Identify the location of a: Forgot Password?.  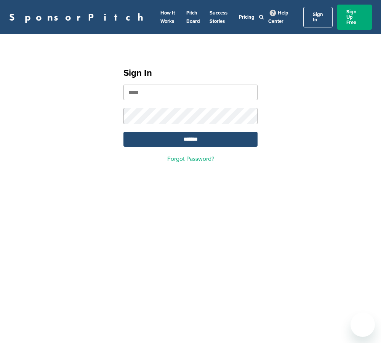
(191, 159).